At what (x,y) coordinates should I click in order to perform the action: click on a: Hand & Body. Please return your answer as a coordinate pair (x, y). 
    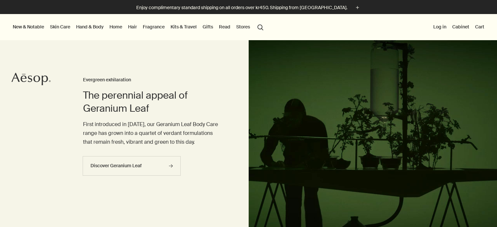
    Looking at the image, I should click on (90, 27).